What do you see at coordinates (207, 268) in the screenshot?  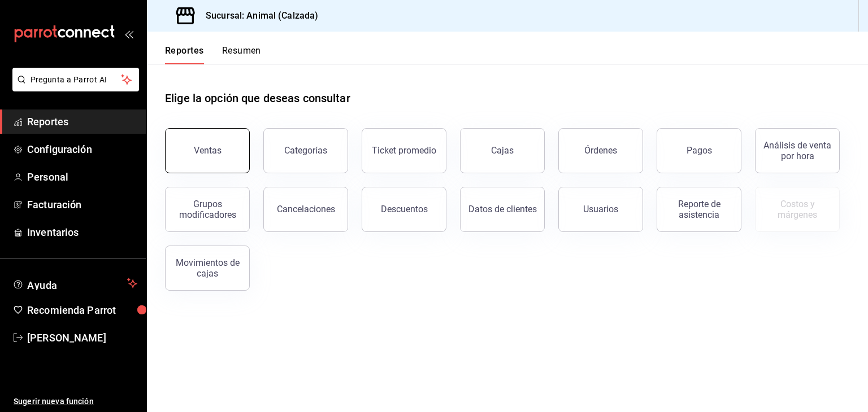 I see `div: Movimientos de cajas` at bounding box center [207, 268].